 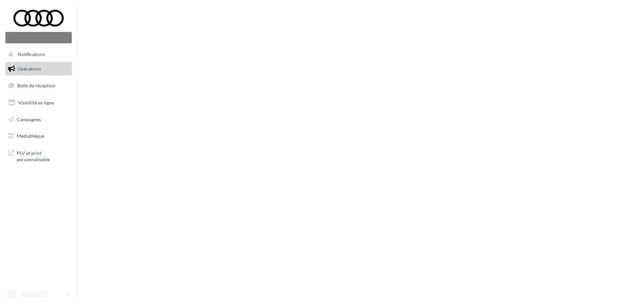 What do you see at coordinates (29, 69) in the screenshot?
I see `span: Opérations` at bounding box center [29, 69].